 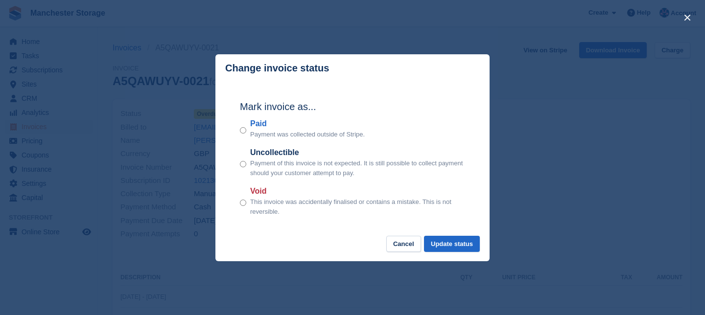 I want to click on label: Void, so click(x=357, y=191).